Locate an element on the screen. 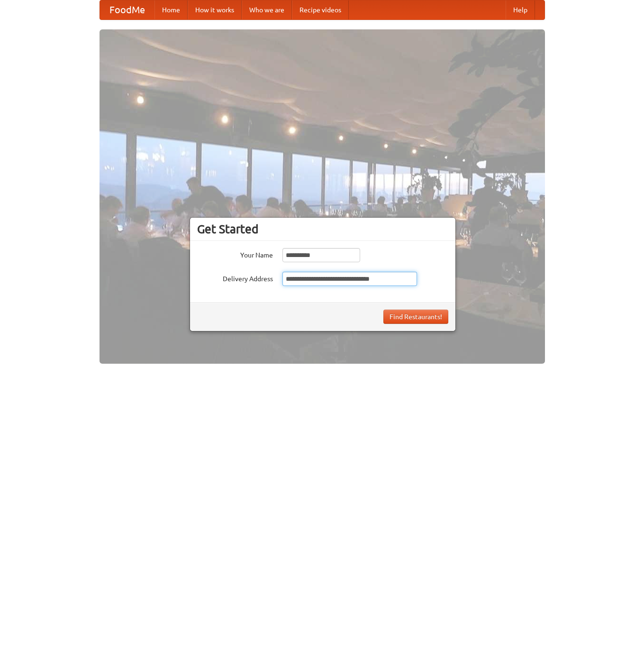 The width and height of the screenshot is (644, 671). label: Your Name is located at coordinates (235, 254).